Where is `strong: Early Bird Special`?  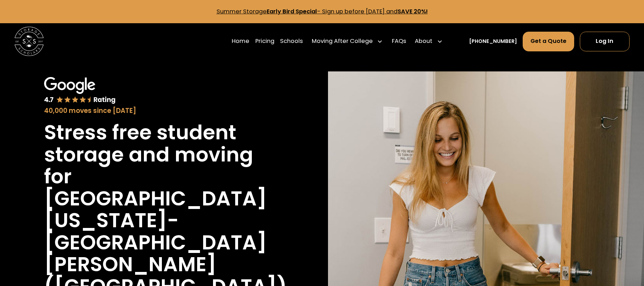 strong: Early Bird Special is located at coordinates (292, 11).